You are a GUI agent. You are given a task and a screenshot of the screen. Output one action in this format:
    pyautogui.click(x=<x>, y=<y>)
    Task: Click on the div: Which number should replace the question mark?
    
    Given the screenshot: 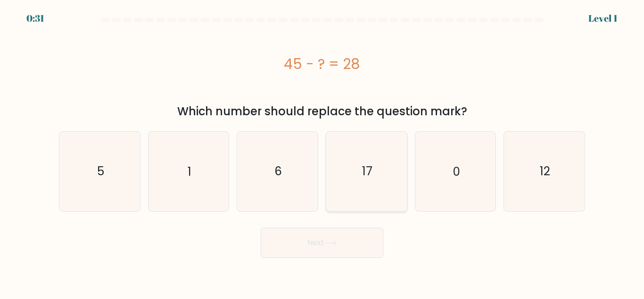 What is the action you would take?
    pyautogui.click(x=322, y=112)
    